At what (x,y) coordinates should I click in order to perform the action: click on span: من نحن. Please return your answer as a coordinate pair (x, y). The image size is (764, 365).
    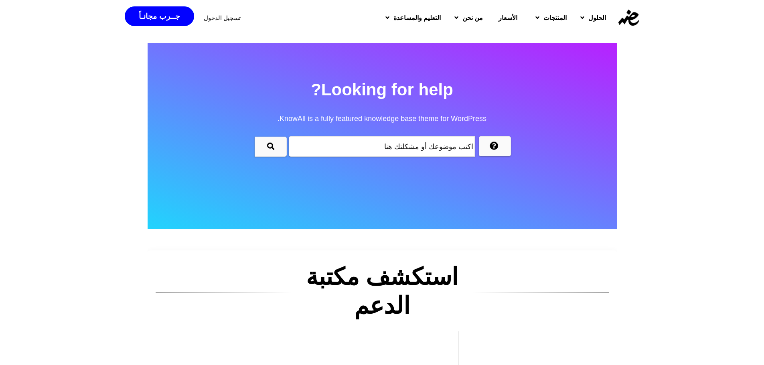
    Looking at the image, I should click on (472, 18).